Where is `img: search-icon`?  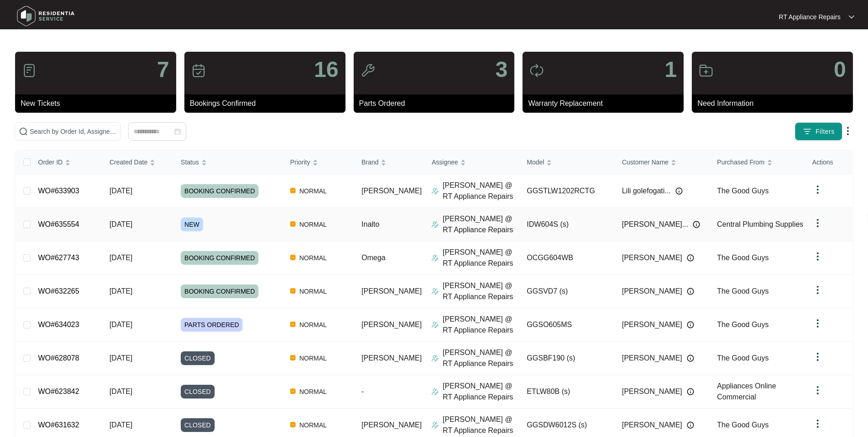 img: search-icon is located at coordinates (23, 132).